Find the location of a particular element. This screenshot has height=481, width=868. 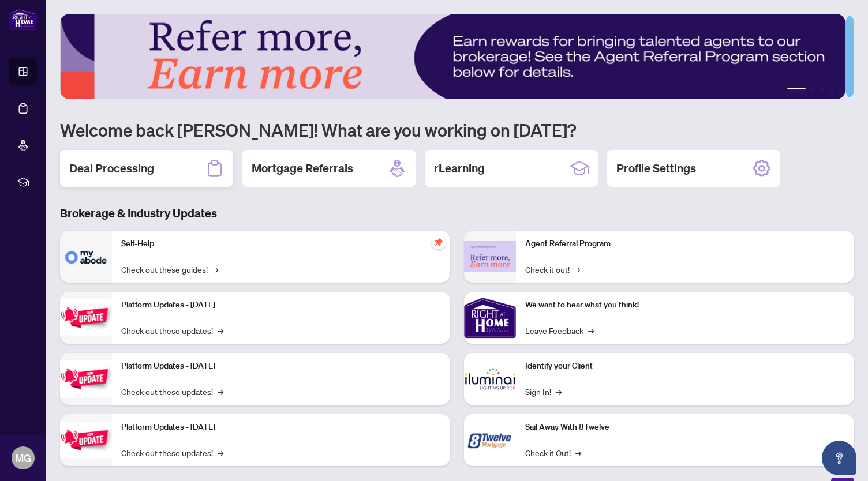

h3: Brokerage & Industry Updates is located at coordinates (458, 214).